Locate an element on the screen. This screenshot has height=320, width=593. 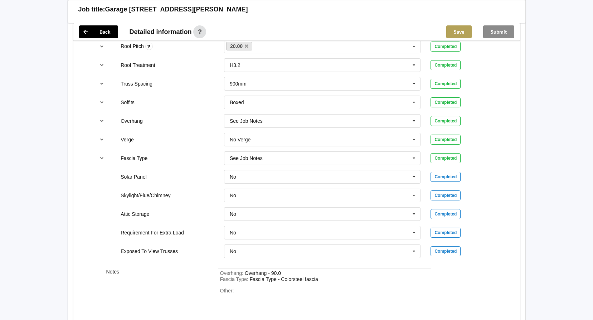
span: Detailed information is located at coordinates (161, 32).